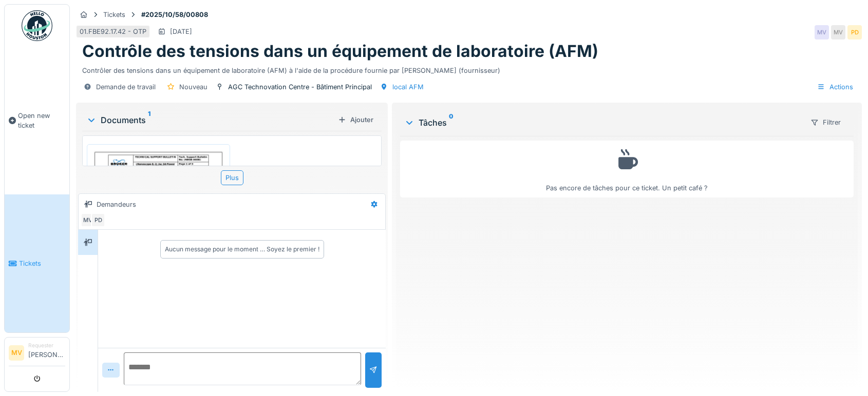 The height and width of the screenshot is (396, 868). I want to click on a: Open new ticket, so click(37, 121).